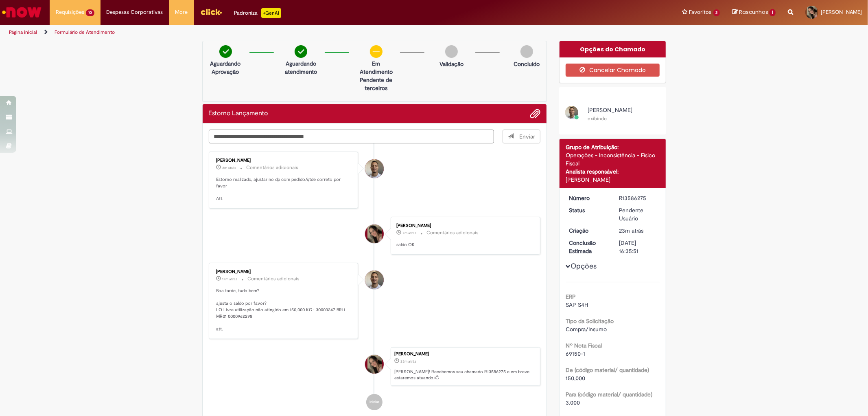 This screenshot has height=416, width=868. What do you see at coordinates (717, 12) in the screenshot?
I see `span: 2` at bounding box center [717, 12].